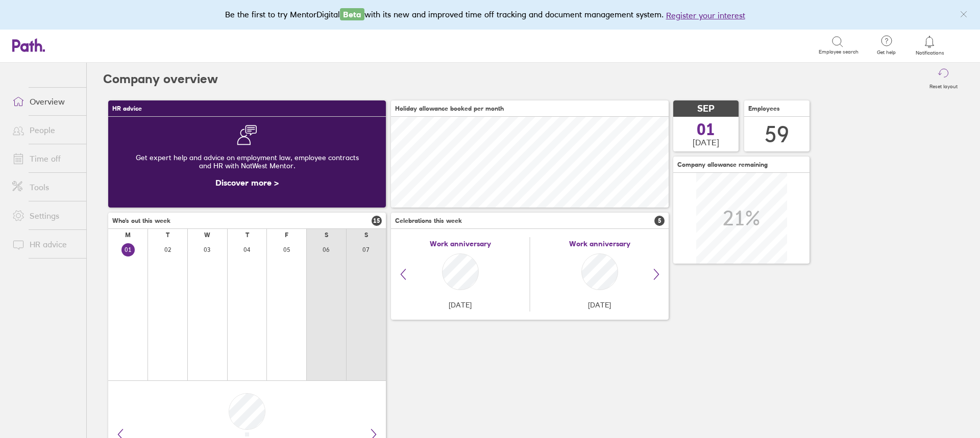  What do you see at coordinates (723, 164) in the screenshot?
I see `span: Company allowance remaining` at bounding box center [723, 164].